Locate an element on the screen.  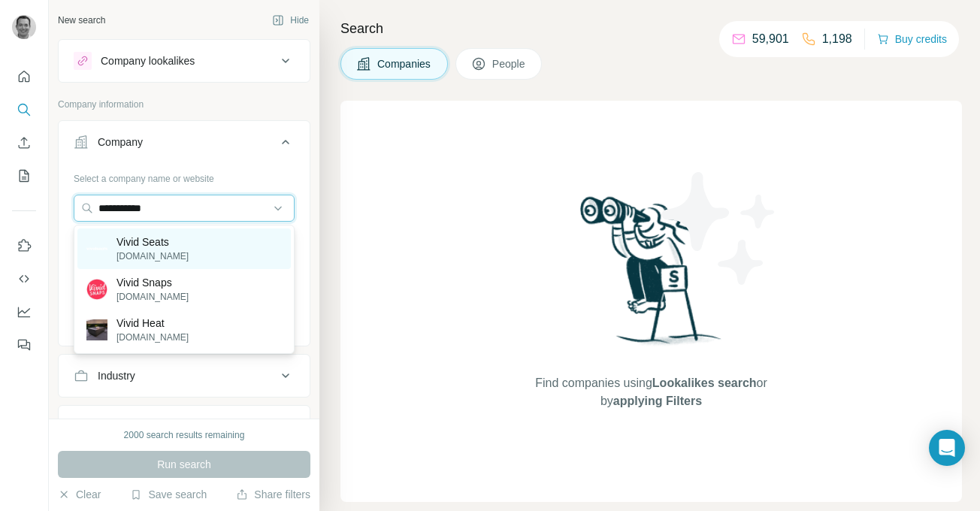
button: HQ location is located at coordinates (184, 427).